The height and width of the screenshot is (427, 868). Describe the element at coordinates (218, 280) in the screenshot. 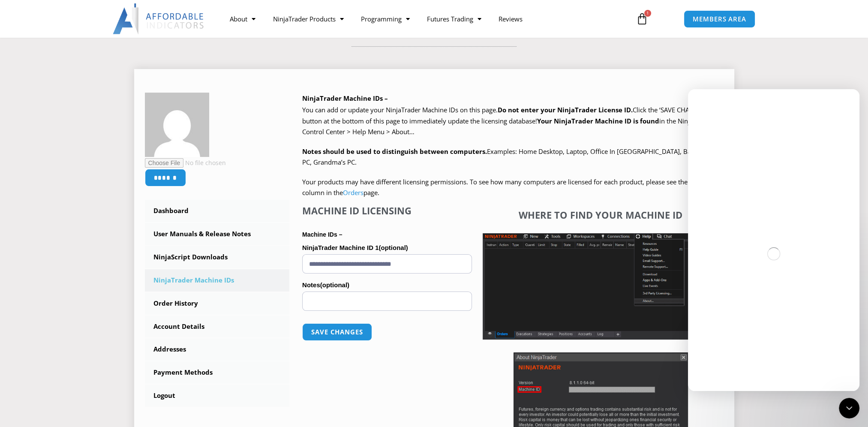

I see `a: NinjaTrader Machine IDs` at that location.